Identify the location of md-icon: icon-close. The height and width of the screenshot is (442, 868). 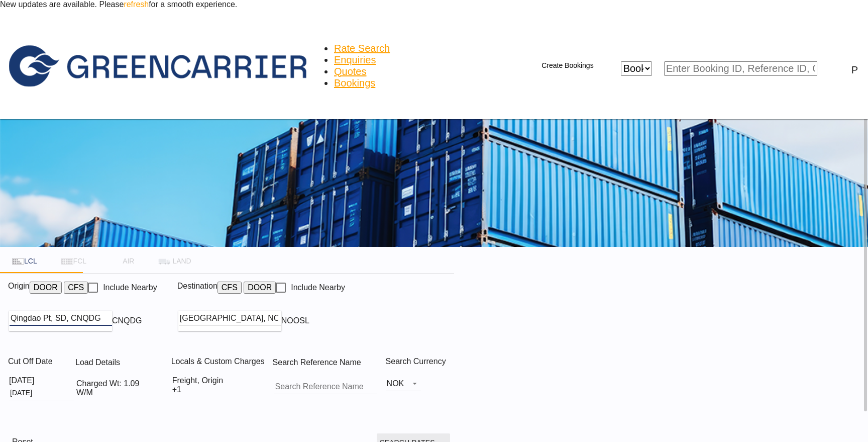
(615, 67).